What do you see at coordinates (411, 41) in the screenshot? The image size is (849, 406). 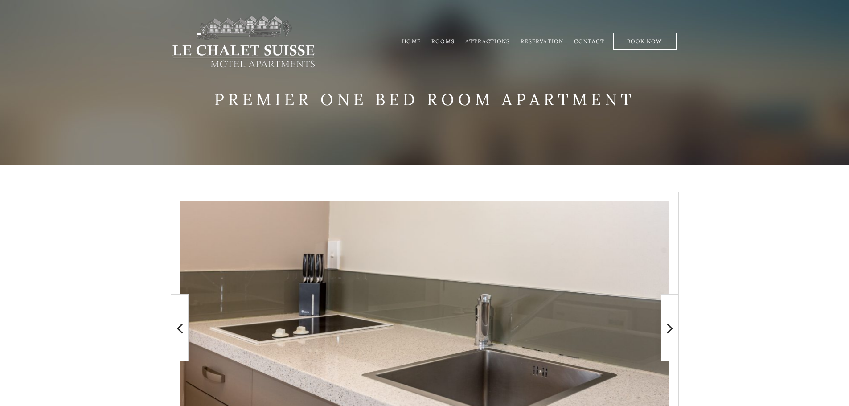 I see `a: Home` at bounding box center [411, 41].